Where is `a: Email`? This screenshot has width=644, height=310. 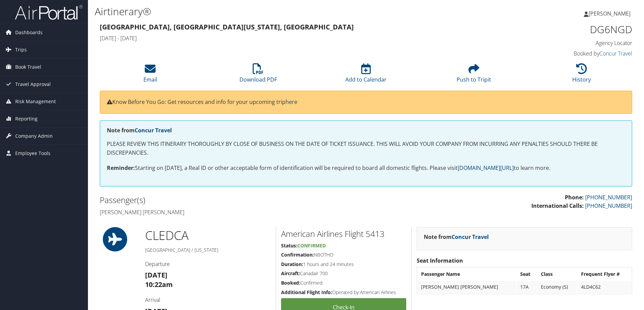 a: Email is located at coordinates (150, 75).